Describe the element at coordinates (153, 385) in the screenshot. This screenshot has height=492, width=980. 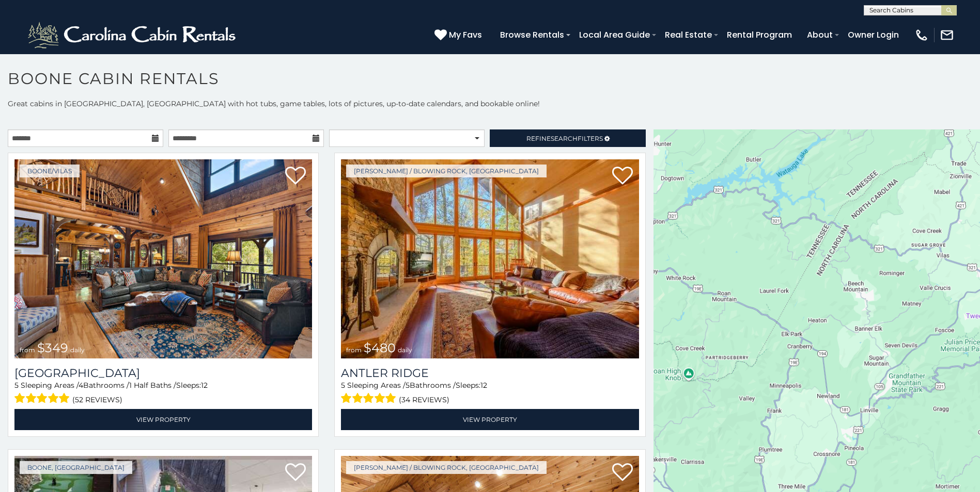
I see `span: 1 Half Baths /` at that location.